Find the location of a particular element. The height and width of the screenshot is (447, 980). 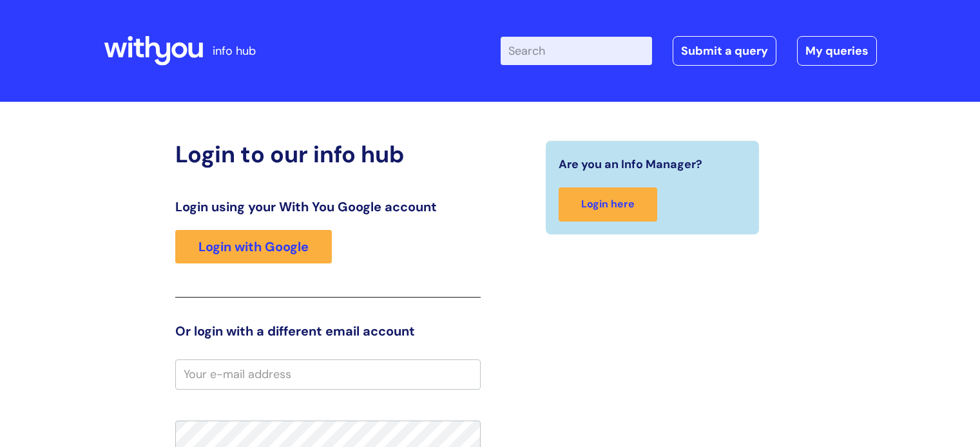

a: Login here is located at coordinates (608, 204).